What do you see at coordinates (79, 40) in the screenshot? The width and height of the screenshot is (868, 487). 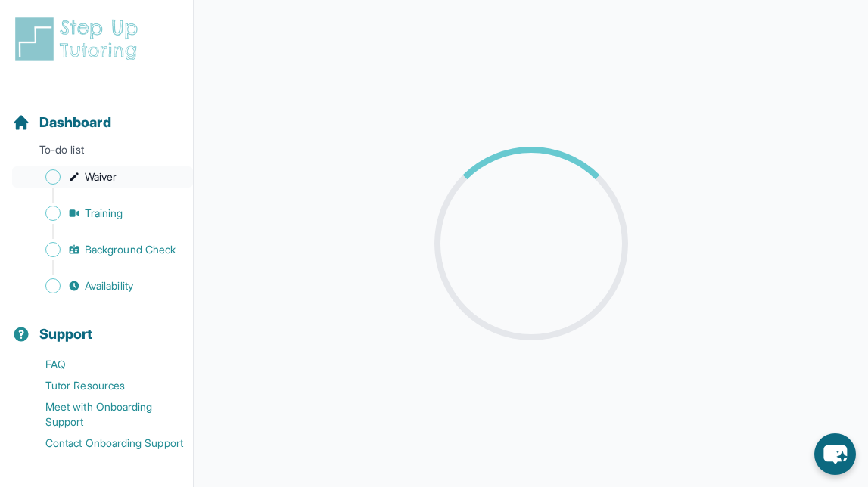 I see `img: logo` at bounding box center [79, 40].